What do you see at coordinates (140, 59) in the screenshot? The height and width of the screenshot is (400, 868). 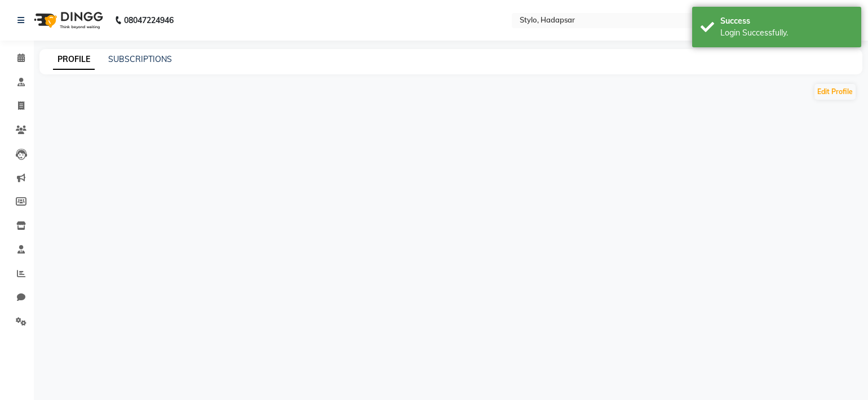 I see `a: SUBSCRIPTIONS` at bounding box center [140, 59].